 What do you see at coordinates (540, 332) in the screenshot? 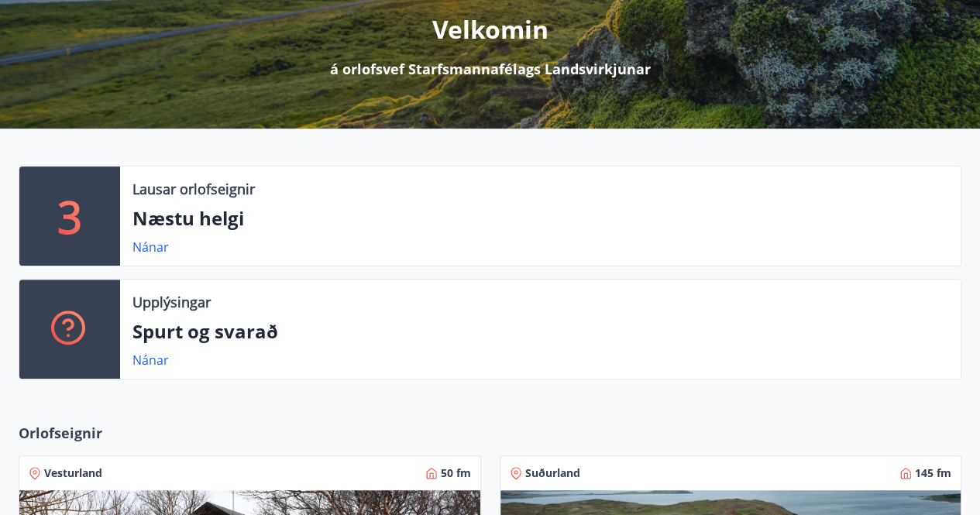
I see `p: Spurt og svarað` at bounding box center [540, 332].